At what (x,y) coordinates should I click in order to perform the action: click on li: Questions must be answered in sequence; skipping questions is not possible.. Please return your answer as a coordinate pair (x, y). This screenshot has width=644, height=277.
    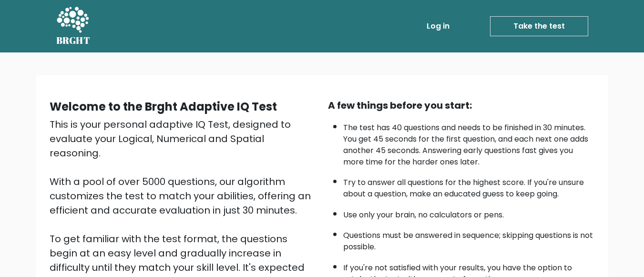
    Looking at the image, I should click on (469, 238).